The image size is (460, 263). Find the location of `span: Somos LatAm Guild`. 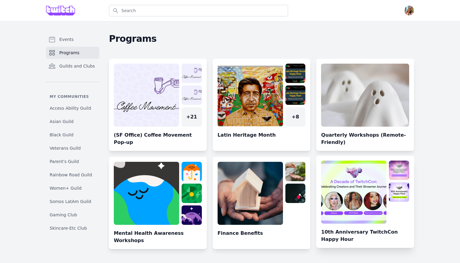

span: Somos LatAm Guild is located at coordinates (70, 201).